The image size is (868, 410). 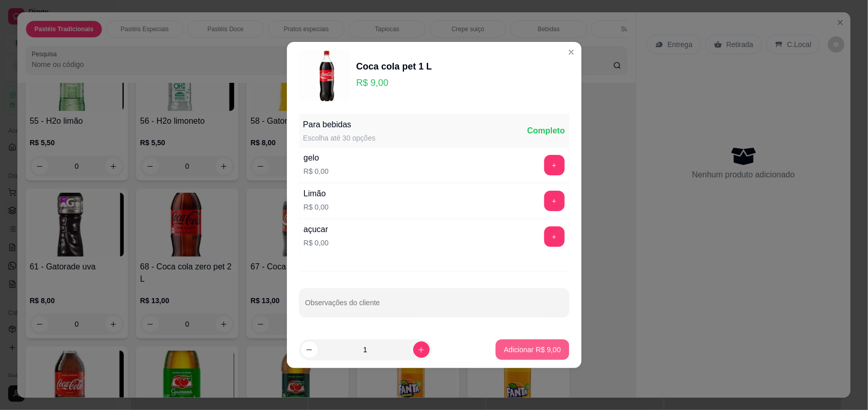 What do you see at coordinates (316, 194) in the screenshot?
I see `div: Limão` at bounding box center [316, 194].